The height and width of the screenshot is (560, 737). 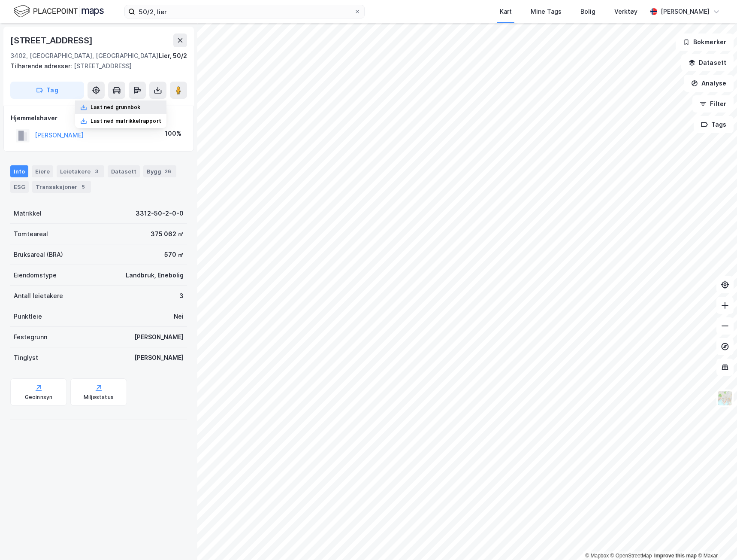 I want to click on div: Kart, so click(x=506, y=12).